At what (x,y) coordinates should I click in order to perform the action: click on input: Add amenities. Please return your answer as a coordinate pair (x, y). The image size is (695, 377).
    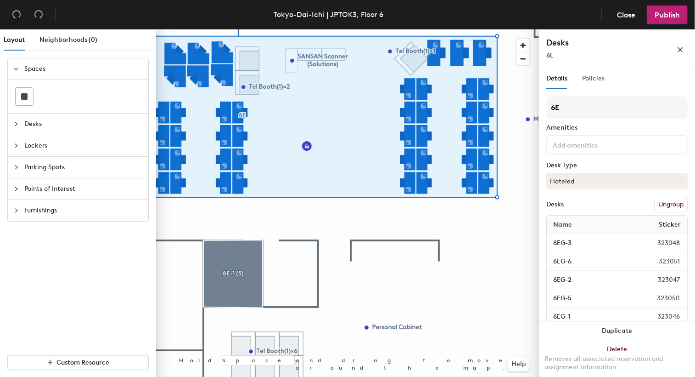
    Looking at the image, I should click on (592, 144).